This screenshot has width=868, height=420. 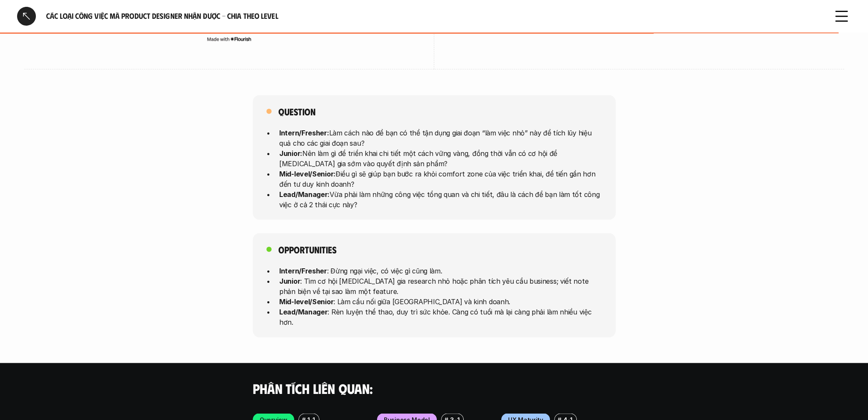 I want to click on h6: Các loại công việc mà Product Designer nhận được - Chia theo Level, so click(x=434, y=16).